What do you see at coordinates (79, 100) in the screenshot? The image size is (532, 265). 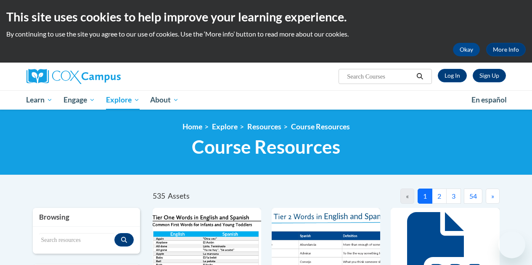 I see `span: Engage` at bounding box center [79, 100].